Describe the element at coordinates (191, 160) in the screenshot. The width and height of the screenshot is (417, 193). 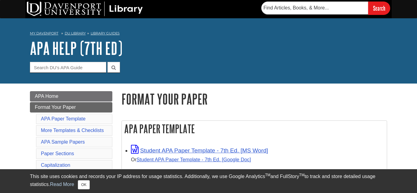
I see `small: Or` at that location.